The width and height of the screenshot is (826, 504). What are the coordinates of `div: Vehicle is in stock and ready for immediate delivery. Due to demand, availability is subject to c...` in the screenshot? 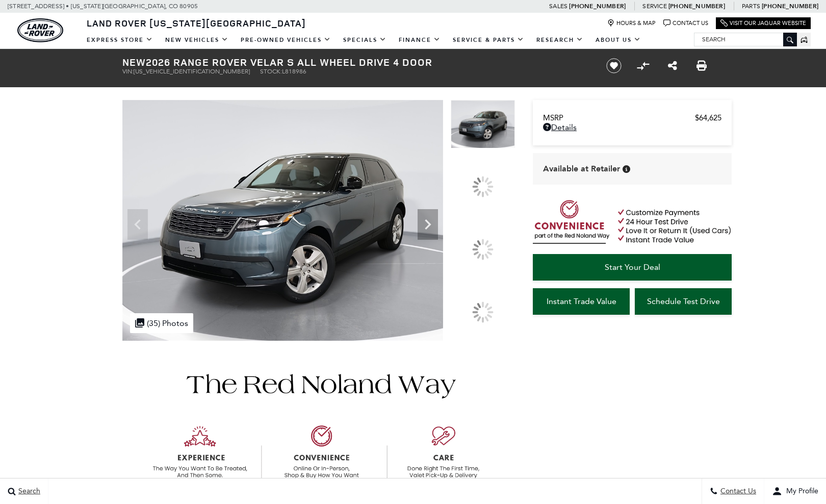 It's located at (626, 169).